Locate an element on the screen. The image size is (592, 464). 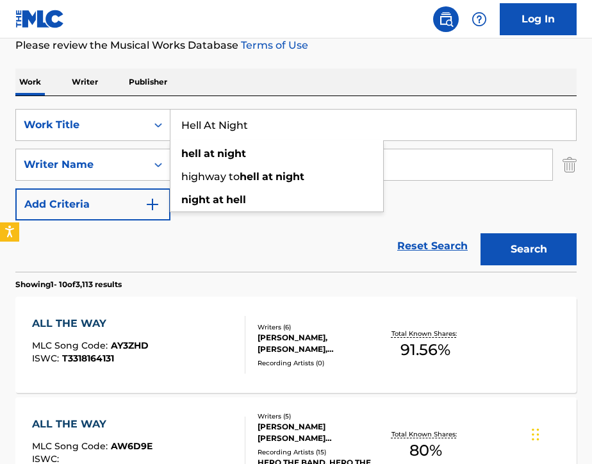
p: Showing 1 - 10 of 3,113 results is located at coordinates (69, 285).